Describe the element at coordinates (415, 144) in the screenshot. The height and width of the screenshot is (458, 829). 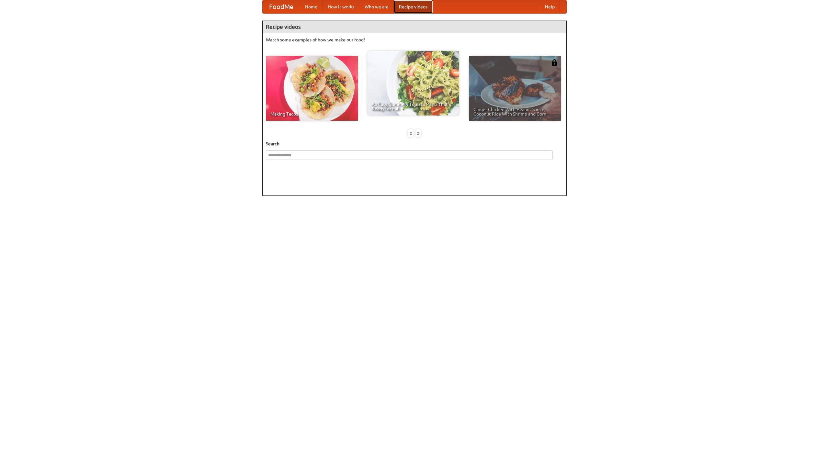
I see `h5: Search` at that location.